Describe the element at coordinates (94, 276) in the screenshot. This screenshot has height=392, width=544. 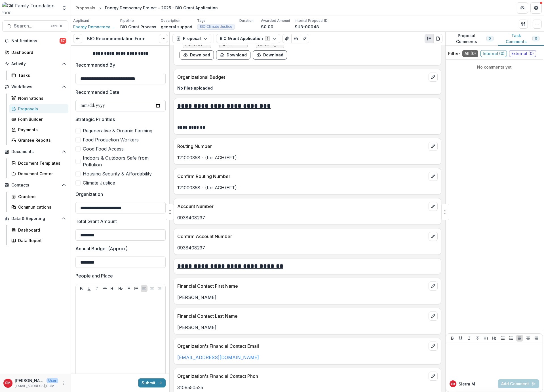
I see `p: People and Place` at that location.